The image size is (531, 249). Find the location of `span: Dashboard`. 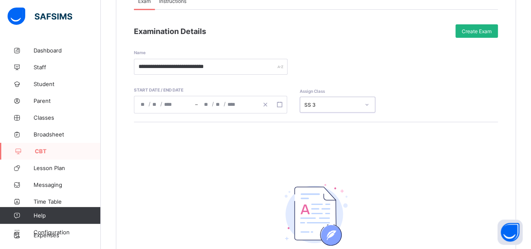

span: Dashboard is located at coordinates (67, 50).